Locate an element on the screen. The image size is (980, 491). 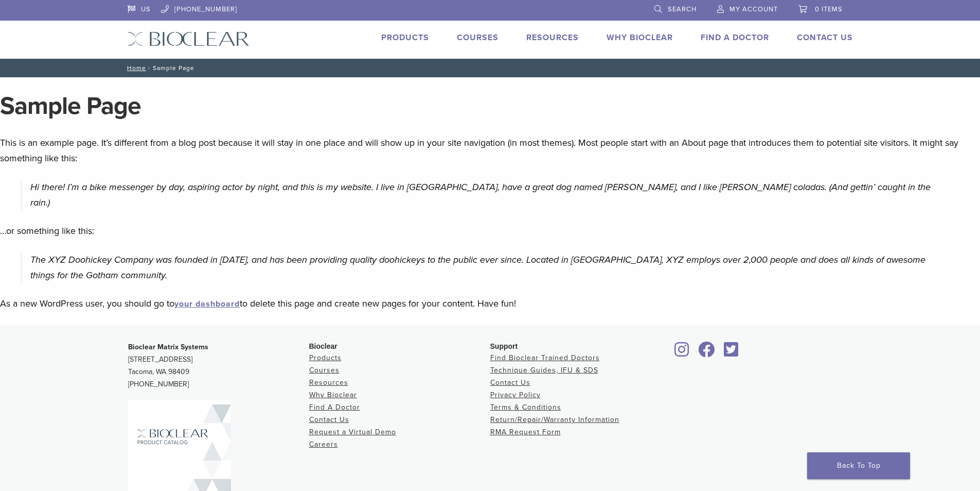
span: Bioclear is located at coordinates (323, 346).